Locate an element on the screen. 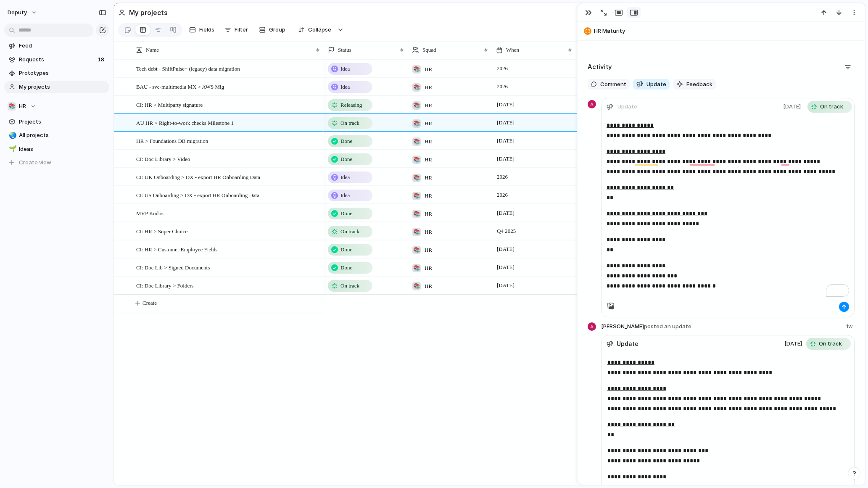 The image size is (868, 488). span: 18 is located at coordinates (102, 60).